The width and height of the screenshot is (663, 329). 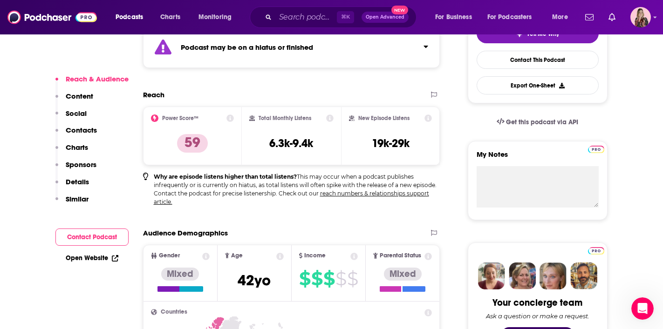 I want to click on span: Podcasts, so click(x=129, y=17).